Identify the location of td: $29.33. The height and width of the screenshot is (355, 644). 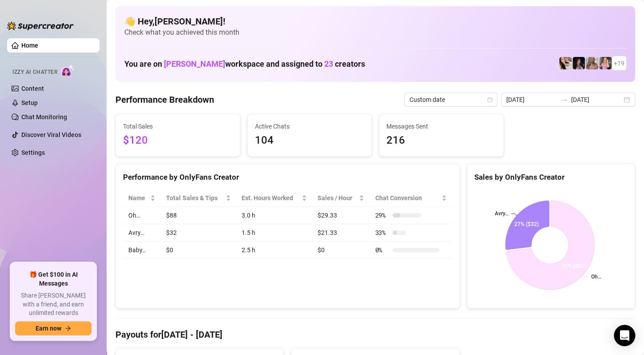
(341, 215).